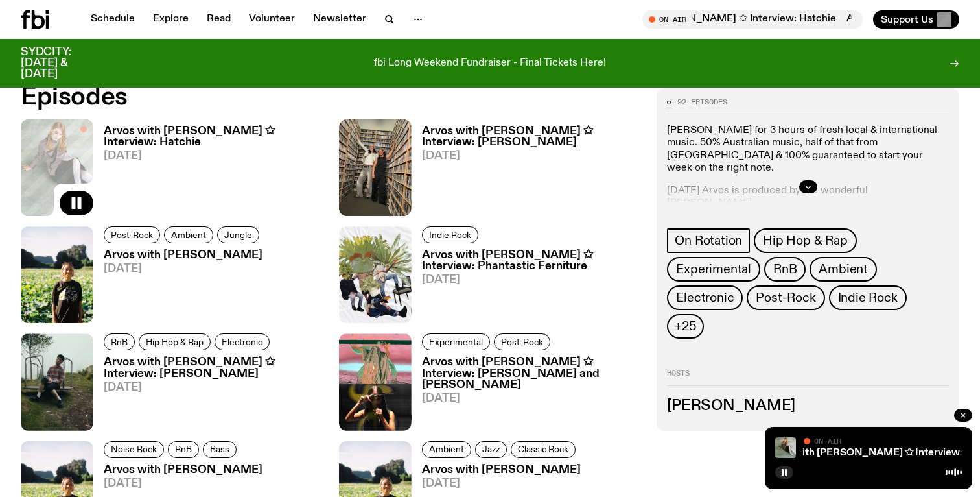 The image size is (980, 497). What do you see at coordinates (57, 275) in the screenshot?
I see `img: Bri is smiling and wearing a black t-shirt. She is standing in front of a lush, green field. Ther...` at bounding box center [57, 275].